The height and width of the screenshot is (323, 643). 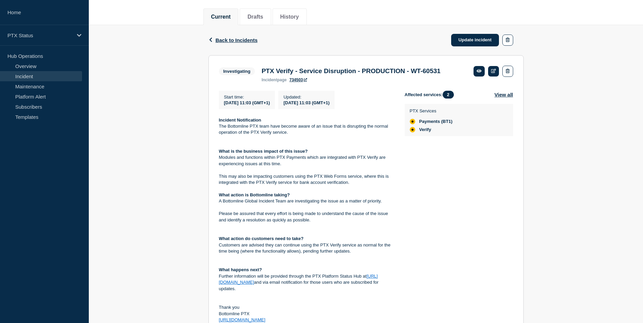 I want to click on p: Bottomline PTX, so click(x=306, y=314).